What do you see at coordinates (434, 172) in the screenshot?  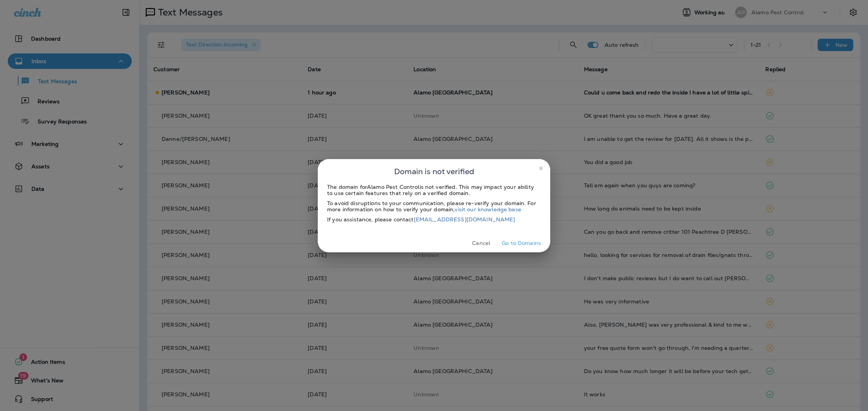 I see `span: Domain is not verified` at bounding box center [434, 172].